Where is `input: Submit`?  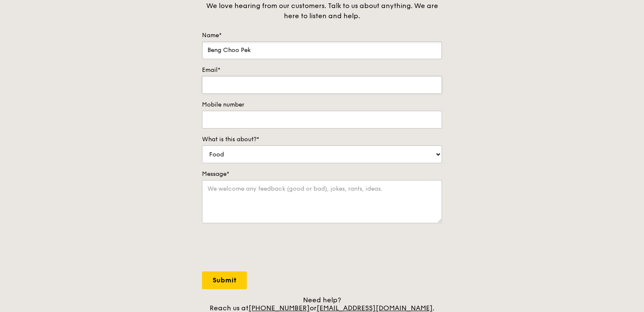
input: Submit is located at coordinates (224, 280).